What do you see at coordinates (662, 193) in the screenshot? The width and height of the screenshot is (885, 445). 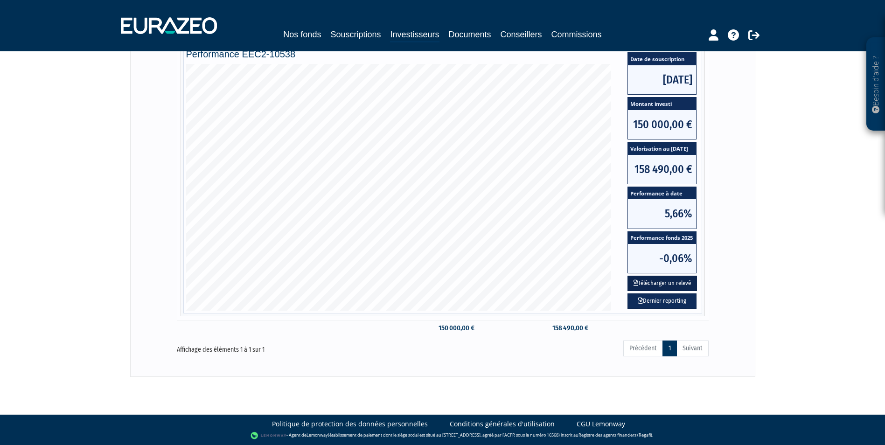 I see `span: Performance à date` at bounding box center [662, 193].